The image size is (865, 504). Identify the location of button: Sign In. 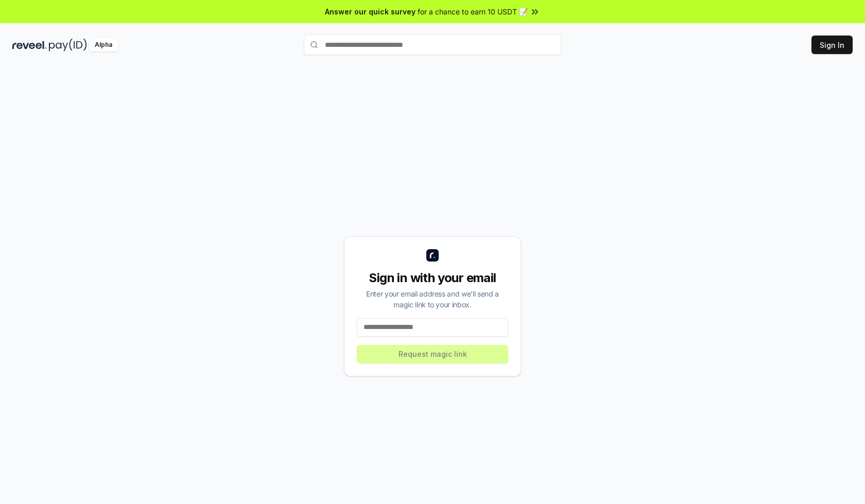
(832, 45).